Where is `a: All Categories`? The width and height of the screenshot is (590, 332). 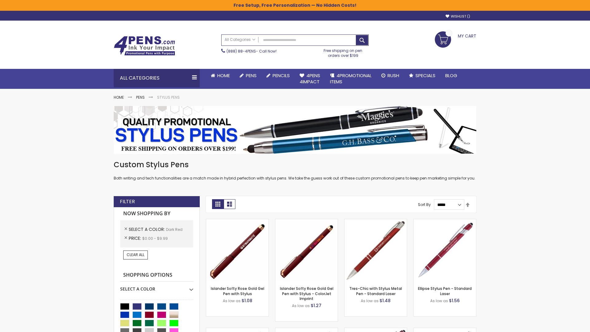
a: All Categories is located at coordinates (240, 40).